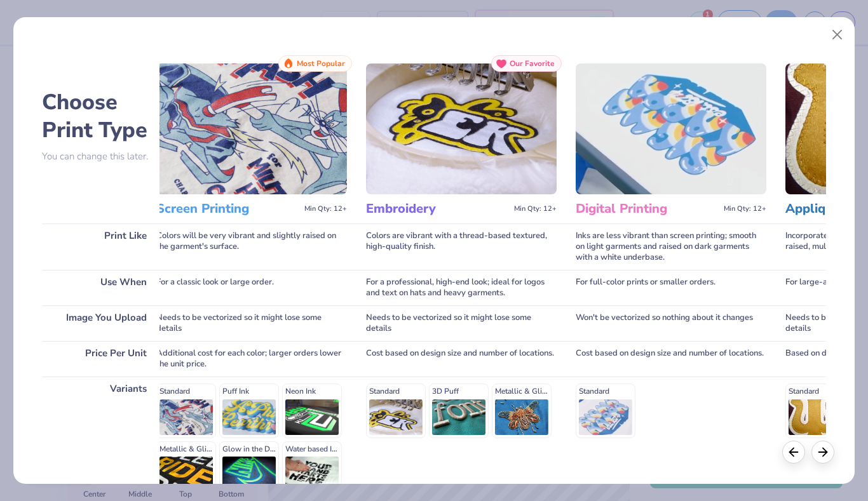 Image resolution: width=868 pixels, height=501 pixels. Describe the element at coordinates (671, 288) in the screenshot. I see `div: For full-color prints or smaller orders.` at that location.